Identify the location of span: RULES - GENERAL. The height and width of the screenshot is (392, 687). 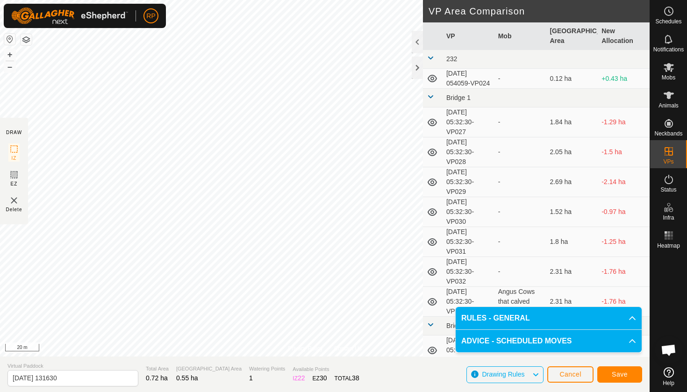
(495, 318).